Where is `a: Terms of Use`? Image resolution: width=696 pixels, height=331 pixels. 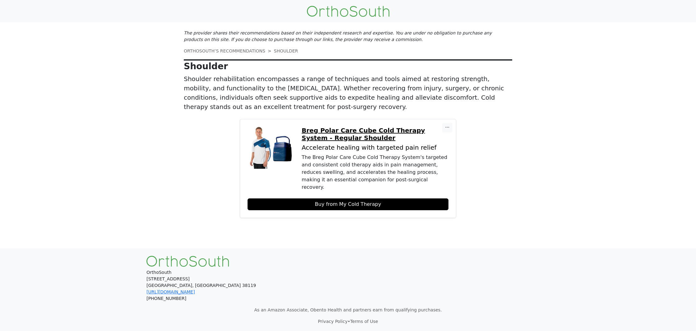 a: Terms of Use is located at coordinates (364, 322).